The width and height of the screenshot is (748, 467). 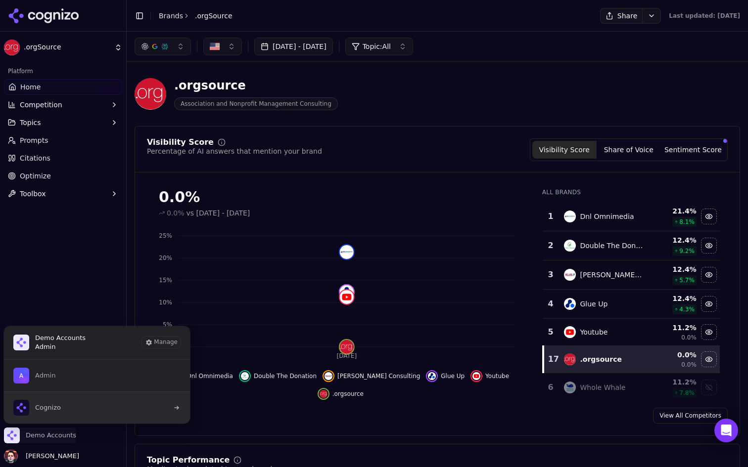 What do you see at coordinates (63, 71) in the screenshot?
I see `div: Platform` at bounding box center [63, 71].